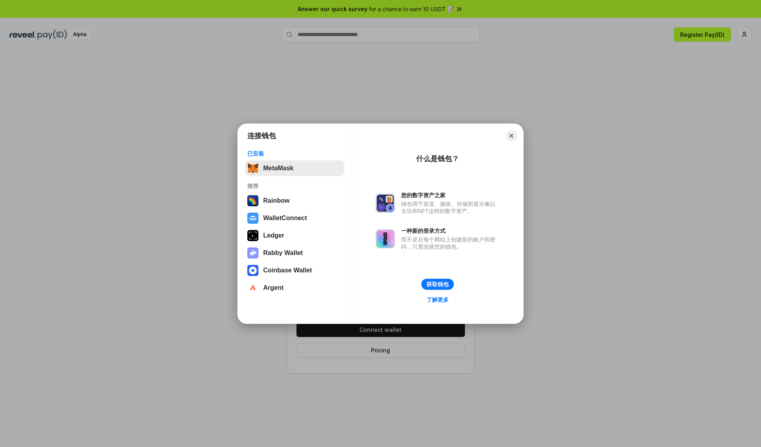 Image resolution: width=761 pixels, height=447 pixels. What do you see at coordinates (273, 288) in the screenshot?
I see `div: Argent` at bounding box center [273, 288].